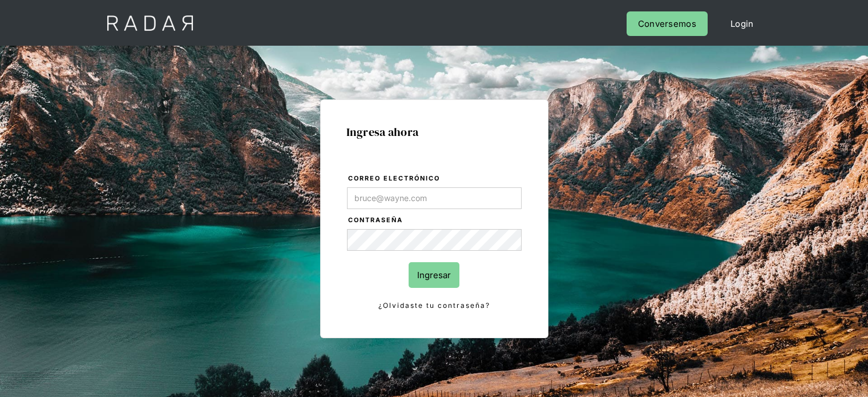 The height and width of the screenshot is (397, 868). What do you see at coordinates (434, 132) in the screenshot?
I see `h1: Ingresa ahora` at bounding box center [434, 132].